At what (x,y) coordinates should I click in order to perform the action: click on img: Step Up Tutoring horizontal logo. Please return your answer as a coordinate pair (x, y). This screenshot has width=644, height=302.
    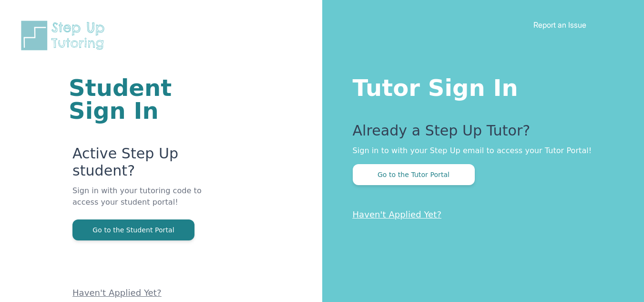
    Looking at the image, I should click on (65, 35).